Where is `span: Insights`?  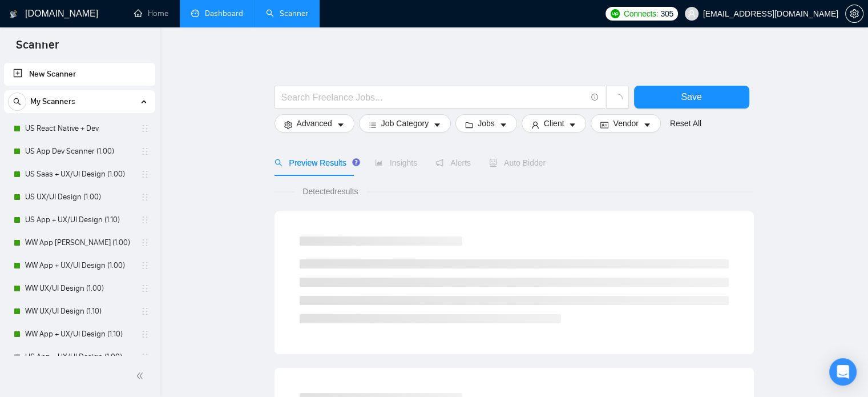 span: Insights is located at coordinates (396, 163).